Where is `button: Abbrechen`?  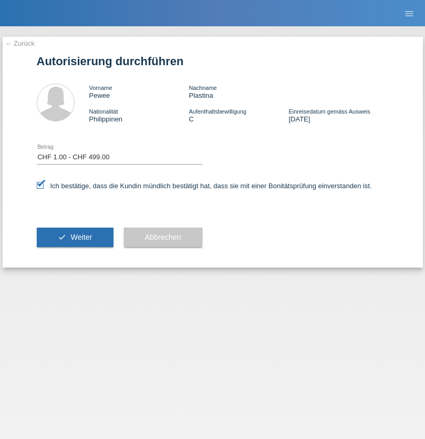
button: Abbrechen is located at coordinates (163, 237).